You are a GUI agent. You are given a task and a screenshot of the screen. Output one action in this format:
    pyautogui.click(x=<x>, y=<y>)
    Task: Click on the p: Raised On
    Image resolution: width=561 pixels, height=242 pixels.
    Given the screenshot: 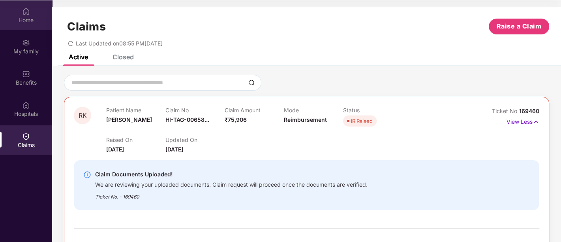 What is the action you would take?
    pyautogui.click(x=136, y=139)
    